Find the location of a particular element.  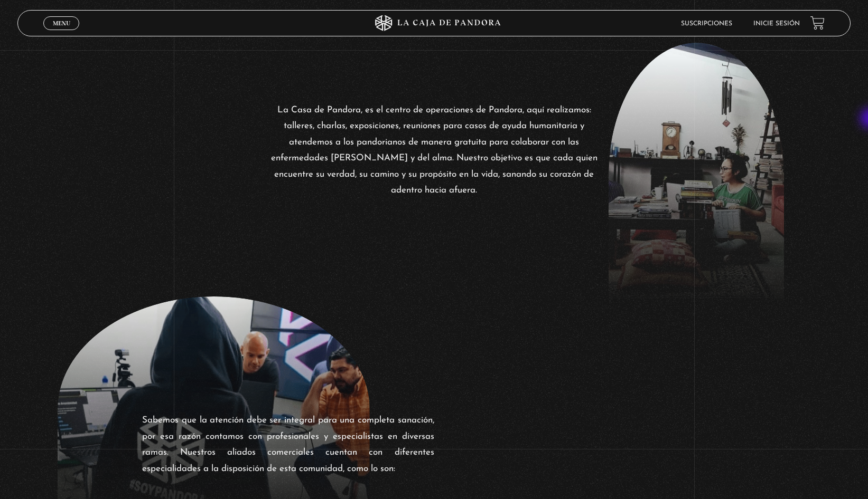

a: Inicie sesión is located at coordinates (777, 24).